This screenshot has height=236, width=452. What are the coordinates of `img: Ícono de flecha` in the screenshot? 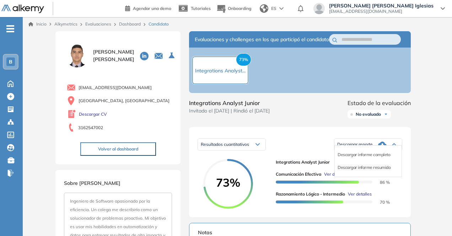 It's located at (386, 114).